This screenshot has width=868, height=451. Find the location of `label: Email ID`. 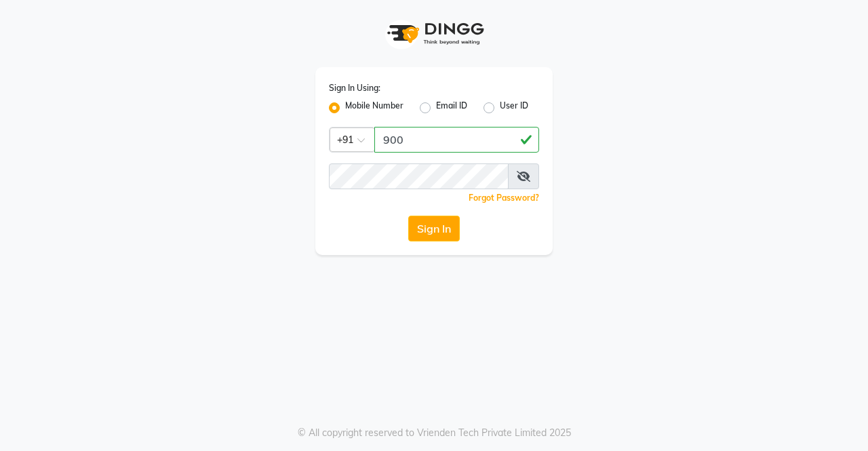

label: Email ID is located at coordinates (452, 108).